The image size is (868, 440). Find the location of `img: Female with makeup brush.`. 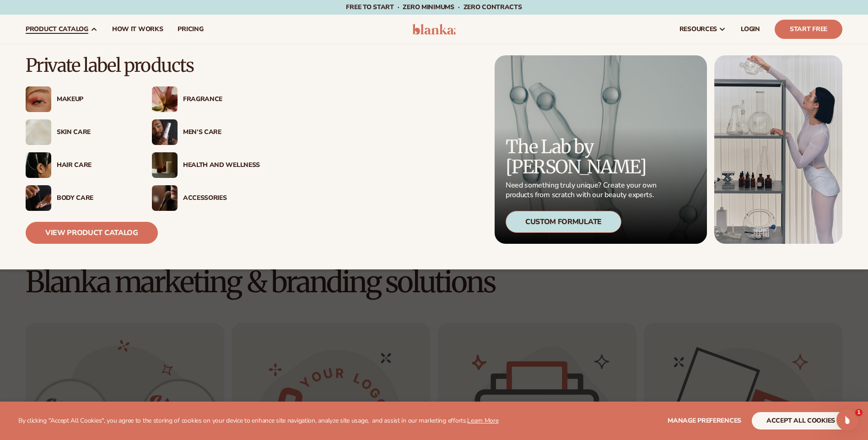

img: Female with makeup brush. is located at coordinates (165, 198).